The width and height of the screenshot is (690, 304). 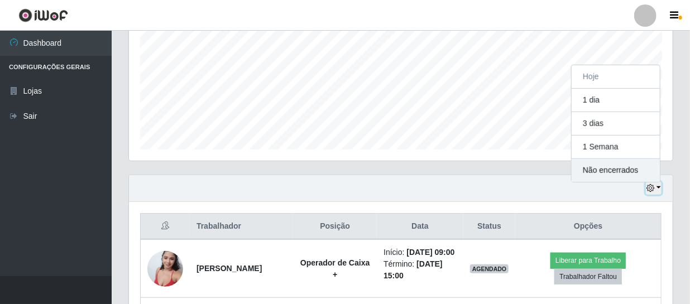 What do you see at coordinates (615, 147) in the screenshot?
I see `button: 1 Semana` at bounding box center [615, 147].